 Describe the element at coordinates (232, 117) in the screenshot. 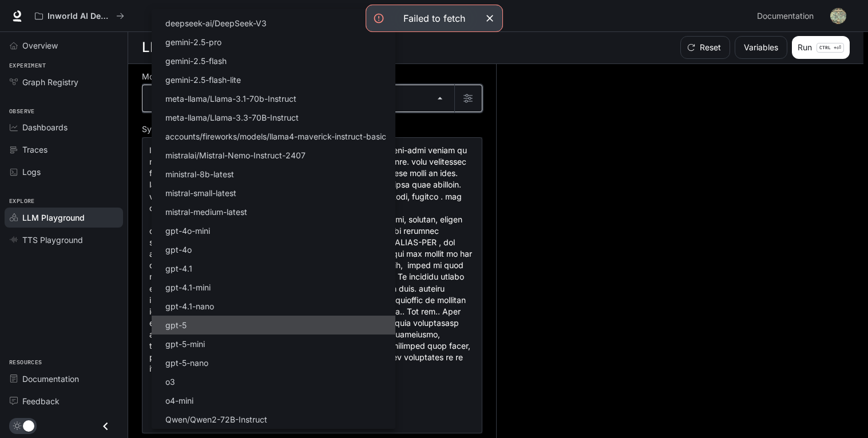

I see `p: meta-llama/Llama-3.3-70B-Instruct` at that location.